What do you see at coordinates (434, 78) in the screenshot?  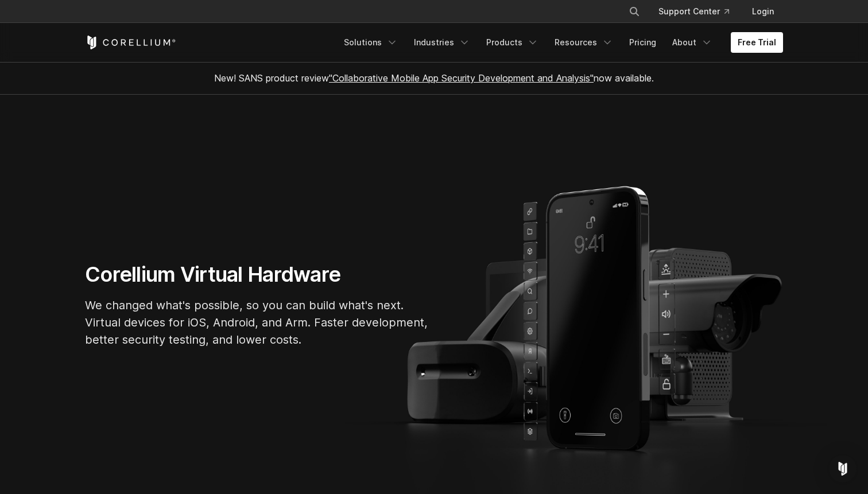 I see `span: New! SANS product review now available.` at bounding box center [434, 78].